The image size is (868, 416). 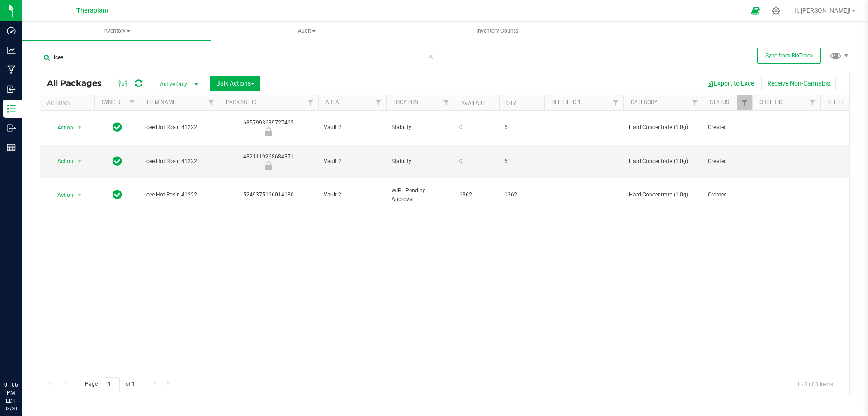 I want to click on inline-svg: Inbound, so click(x=11, y=89).